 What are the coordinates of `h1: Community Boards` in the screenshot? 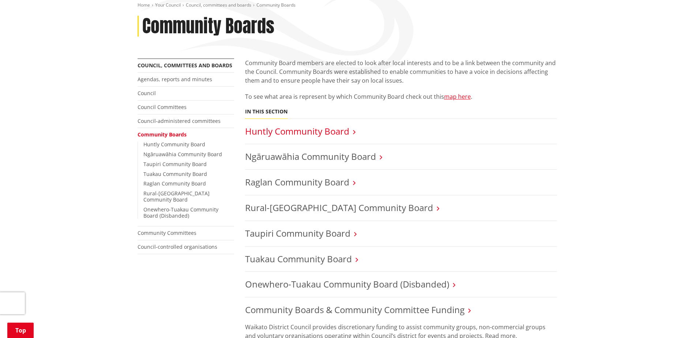 It's located at (208, 26).